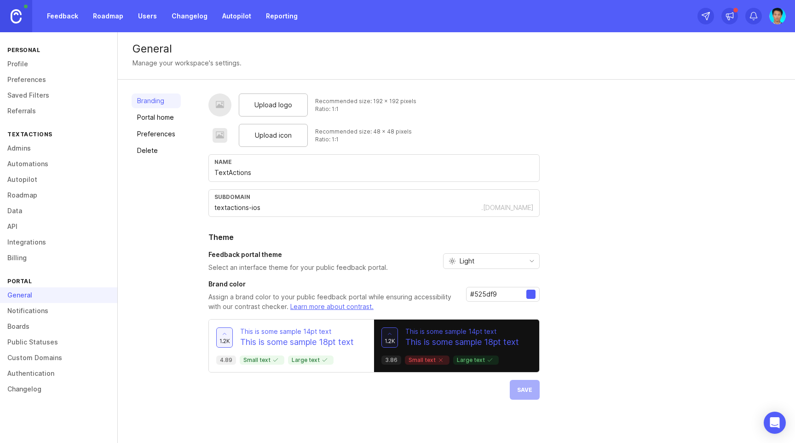 This screenshot has width=795, height=443. What do you see at coordinates (108, 16) in the screenshot?
I see `a: Roadmap` at bounding box center [108, 16].